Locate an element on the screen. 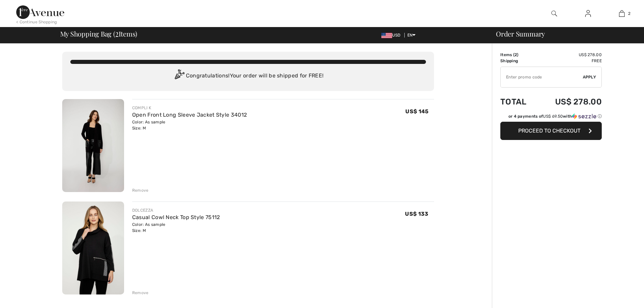 Image resolution: width=644 pixels, height=308 pixels. img: Sezzle is located at coordinates (584, 116).